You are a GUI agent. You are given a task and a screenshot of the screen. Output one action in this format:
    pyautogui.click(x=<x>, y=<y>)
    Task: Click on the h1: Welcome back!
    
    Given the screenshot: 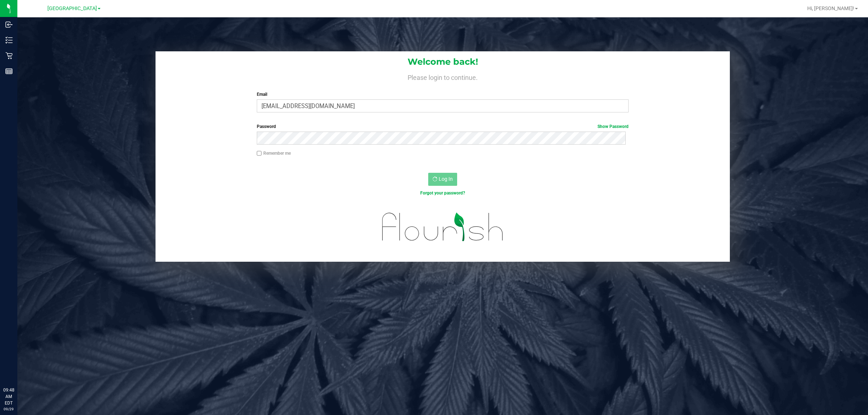 What is the action you would take?
    pyautogui.click(x=443, y=62)
    